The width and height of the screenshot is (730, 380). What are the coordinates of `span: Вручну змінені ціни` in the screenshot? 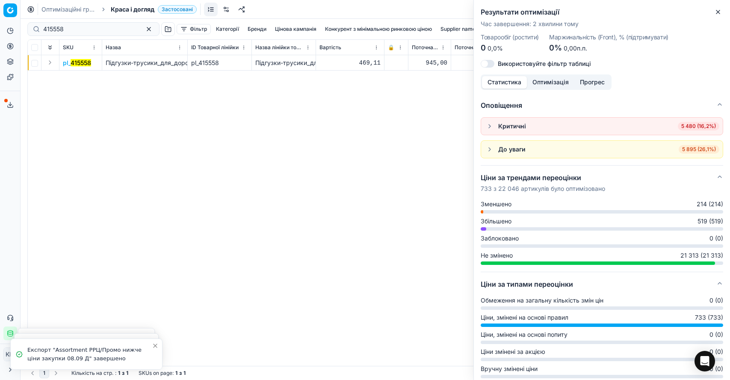 It's located at (509, 369).